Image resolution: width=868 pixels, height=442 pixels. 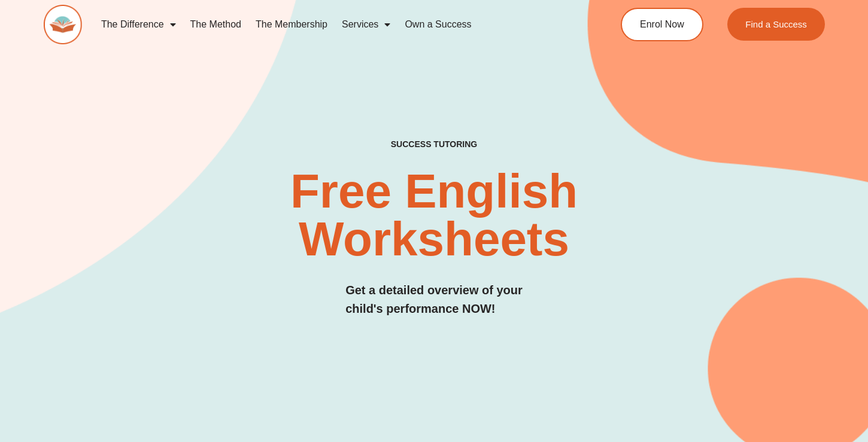 I want to click on a: Find a Success, so click(x=775, y=24).